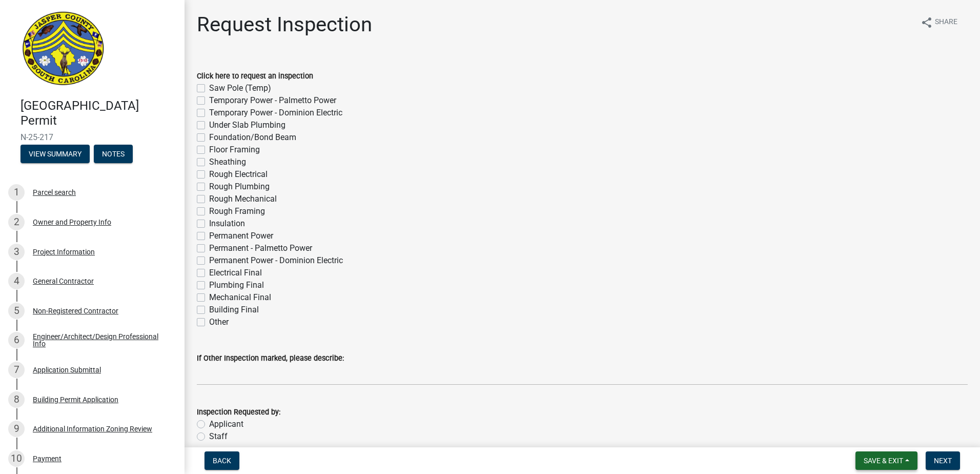 This screenshot has width=980, height=474. What do you see at coordinates (943, 461) in the screenshot?
I see `span: Next` at bounding box center [943, 461].